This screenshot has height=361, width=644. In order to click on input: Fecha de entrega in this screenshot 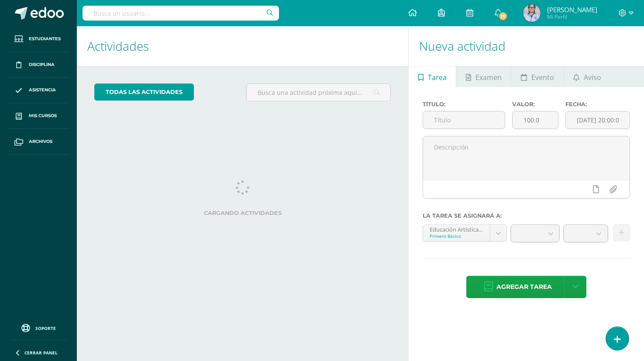, I will do `click(598, 120)`.